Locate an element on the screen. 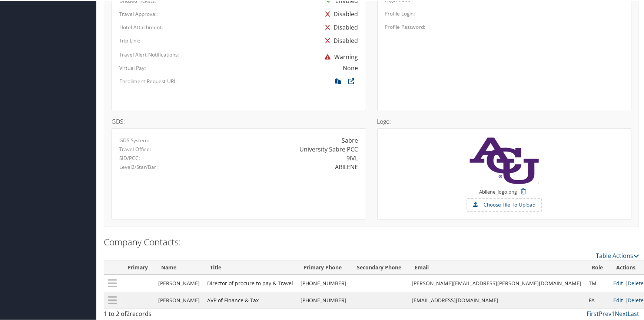 The width and height of the screenshot is (644, 320). a: Table Actions is located at coordinates (617, 256).